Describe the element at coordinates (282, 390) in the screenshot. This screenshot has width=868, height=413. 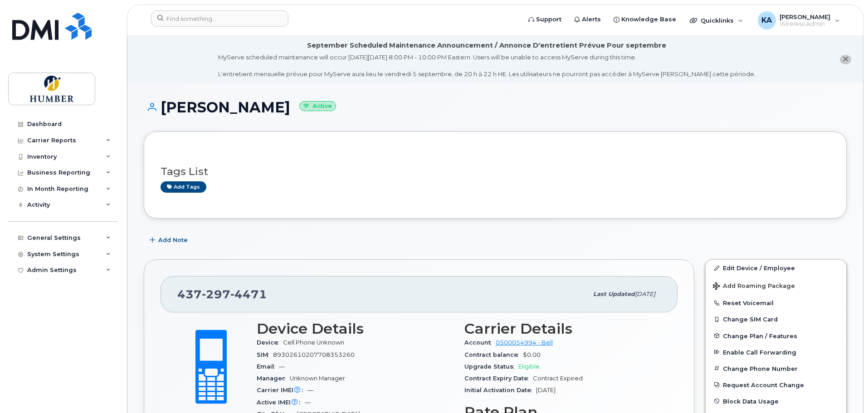
I see `span: Carrier IMEI` at that location.